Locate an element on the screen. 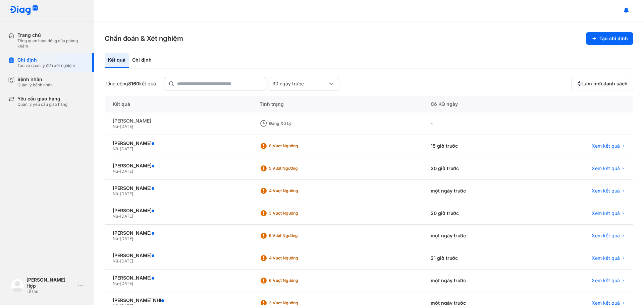  div: Trang chủ is located at coordinates (51, 35).